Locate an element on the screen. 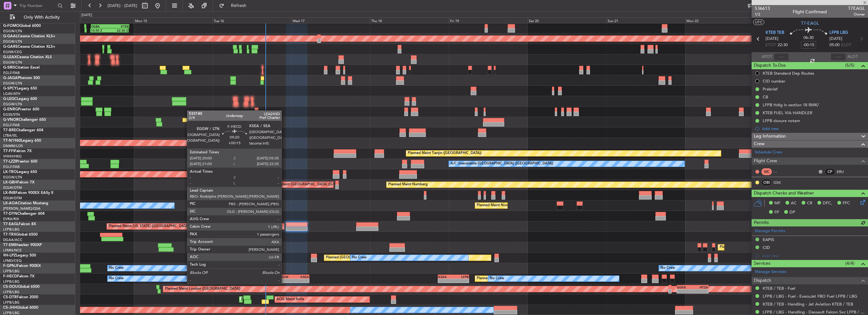 The image size is (868, 315). a: G-LEAXCessna Citation XLS is located at coordinates (27, 57).